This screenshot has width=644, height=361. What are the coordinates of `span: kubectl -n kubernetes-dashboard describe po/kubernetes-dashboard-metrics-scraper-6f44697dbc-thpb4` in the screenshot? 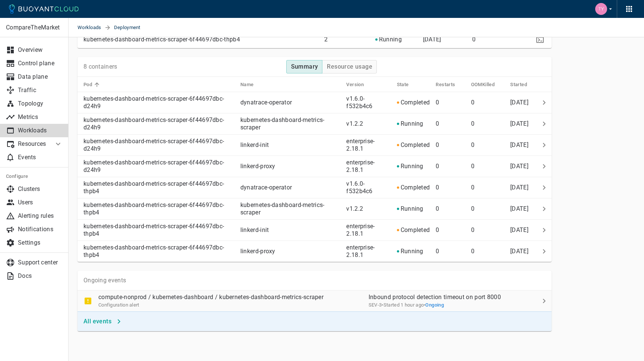 It's located at (540, 39).